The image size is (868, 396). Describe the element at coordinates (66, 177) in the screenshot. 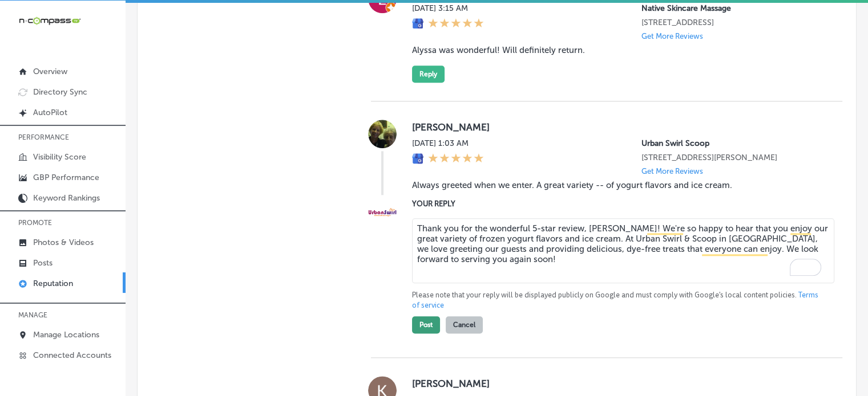

I see `p: GBP Performance` at that location.